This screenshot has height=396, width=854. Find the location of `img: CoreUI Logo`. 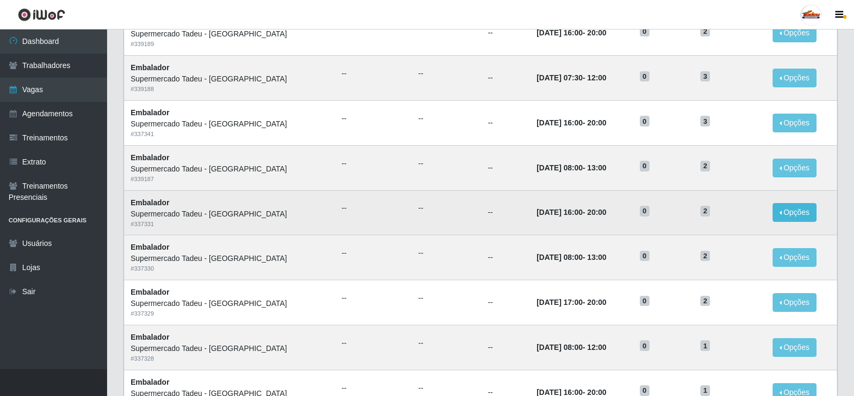

img: CoreUI Logo is located at coordinates (41, 14).